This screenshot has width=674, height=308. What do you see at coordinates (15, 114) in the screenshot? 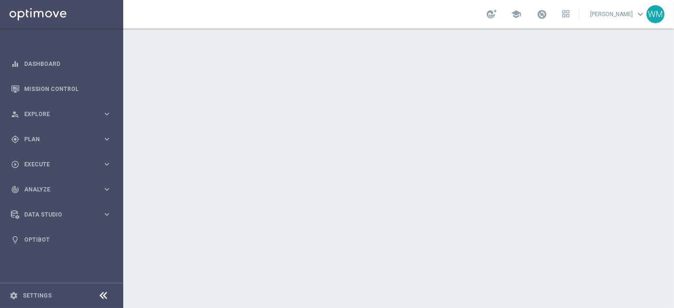
I see `i: person_search` at bounding box center [15, 114].